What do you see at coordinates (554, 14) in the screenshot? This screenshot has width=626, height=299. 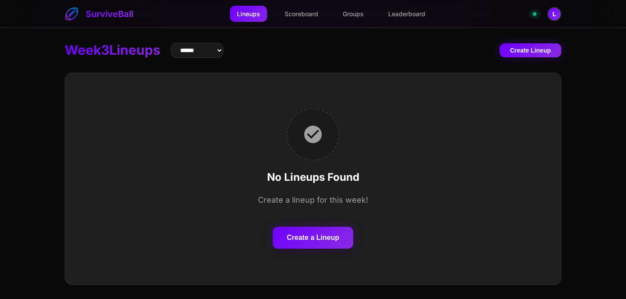 I see `button: Open profile menu` at bounding box center [554, 14].